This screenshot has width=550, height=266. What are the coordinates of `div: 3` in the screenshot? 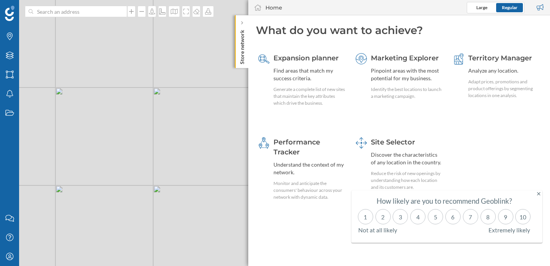 It's located at (400, 217).